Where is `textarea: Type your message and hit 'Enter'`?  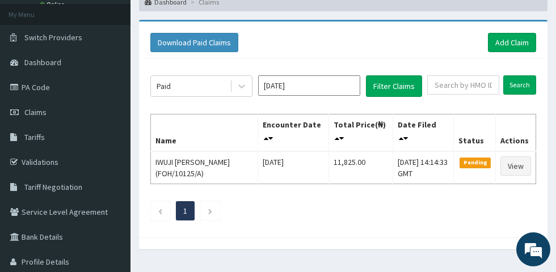
textarea: Type your message and hit 'Enter' is located at coordinates (111, 185).